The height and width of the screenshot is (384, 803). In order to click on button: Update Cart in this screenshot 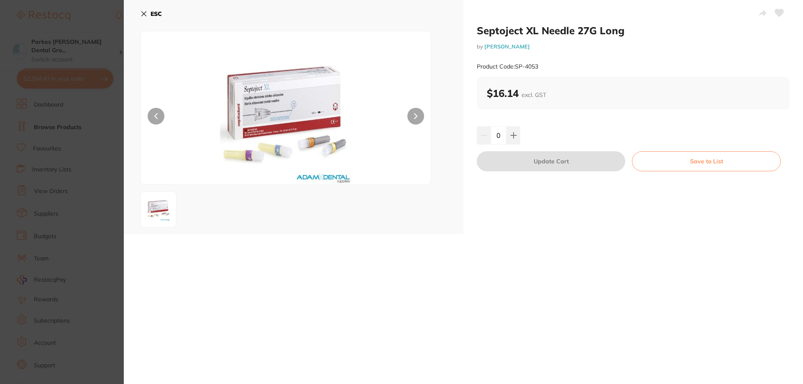, I will do `click(551, 161)`.